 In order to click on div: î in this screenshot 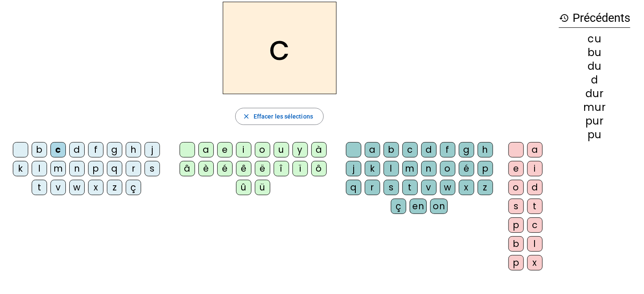, I will do `click(281, 169)`.